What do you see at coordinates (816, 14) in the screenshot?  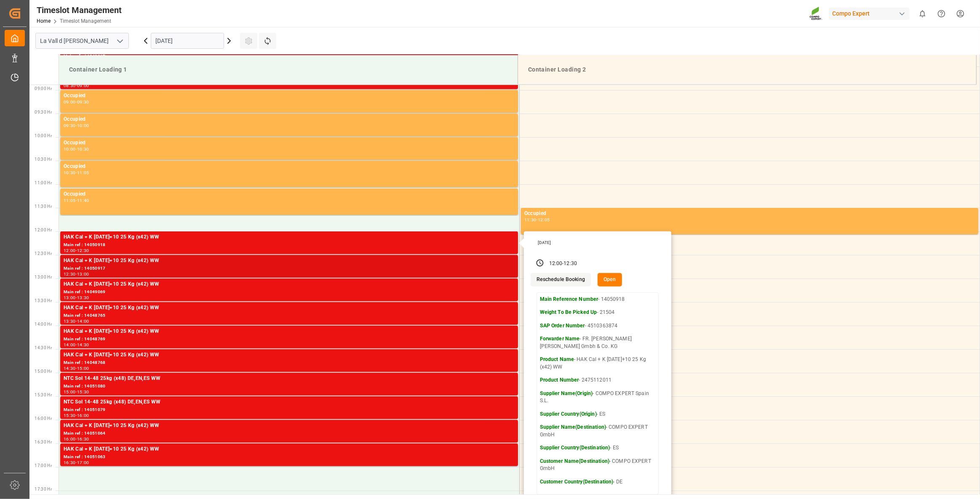 I see `img: Screenshot%202023-09-29%20at%2010.02.21.png_1712312052.png` at bounding box center [816, 14].